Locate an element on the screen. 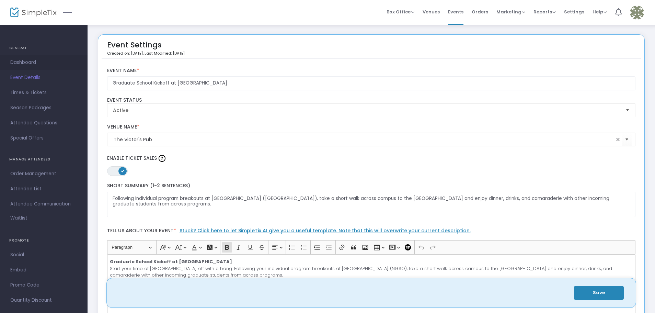 This screenshot has height=313, width=655. input: Enter Event Name is located at coordinates (371, 83).